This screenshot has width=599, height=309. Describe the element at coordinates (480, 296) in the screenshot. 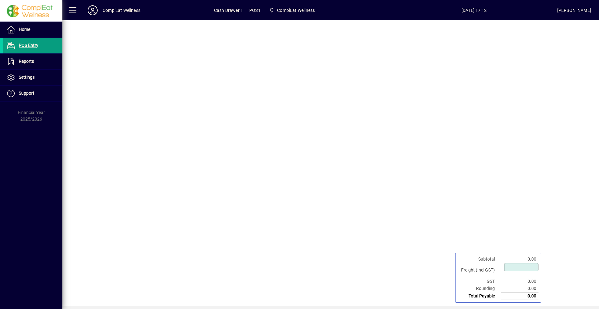

I see `td: Total Payable` at that location.